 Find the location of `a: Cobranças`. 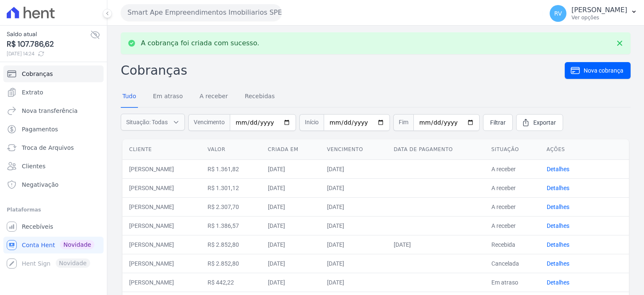

a: Cobranças is located at coordinates (53, 74).